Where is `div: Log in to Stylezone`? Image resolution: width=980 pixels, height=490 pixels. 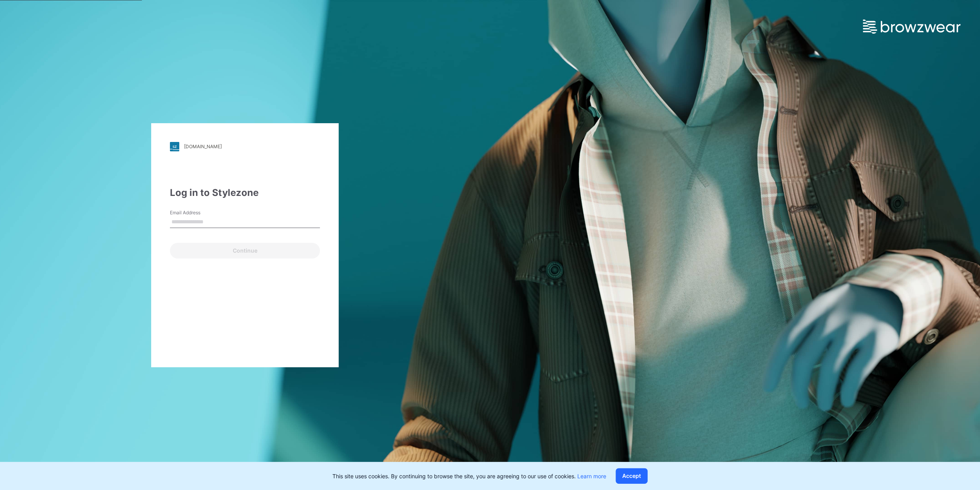 div: Log in to Stylezone is located at coordinates (245, 193).